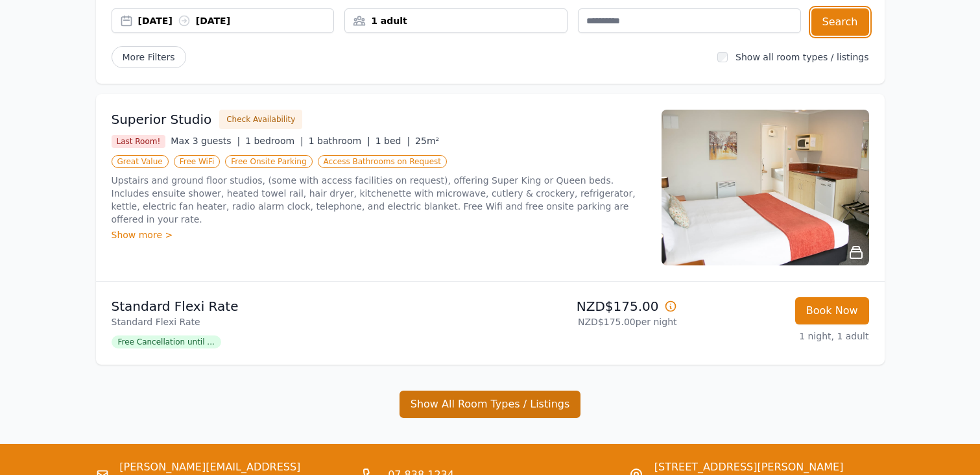  Describe the element at coordinates (382, 161) in the screenshot. I see `span: Access Bathrooms on Request` at that location.